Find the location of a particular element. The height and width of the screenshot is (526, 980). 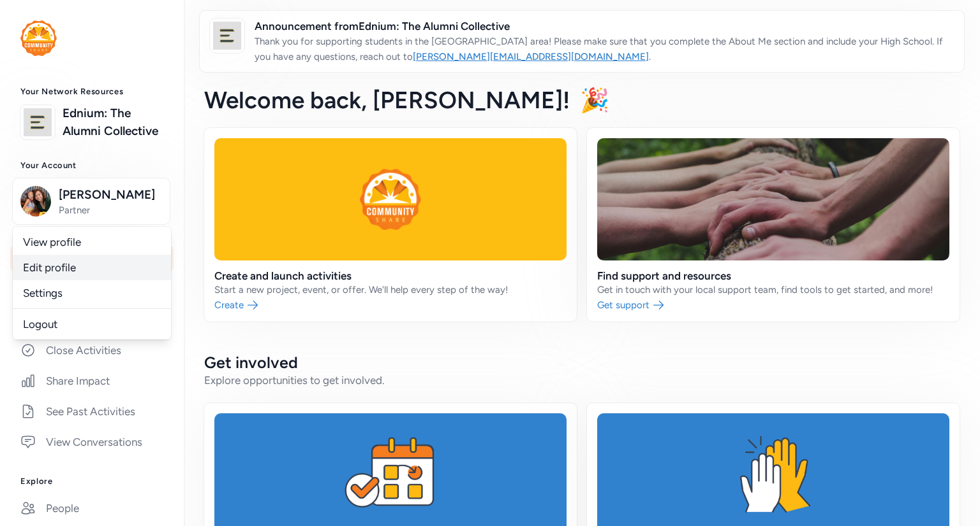

h3: Your Network Resources is located at coordinates (92, 92).